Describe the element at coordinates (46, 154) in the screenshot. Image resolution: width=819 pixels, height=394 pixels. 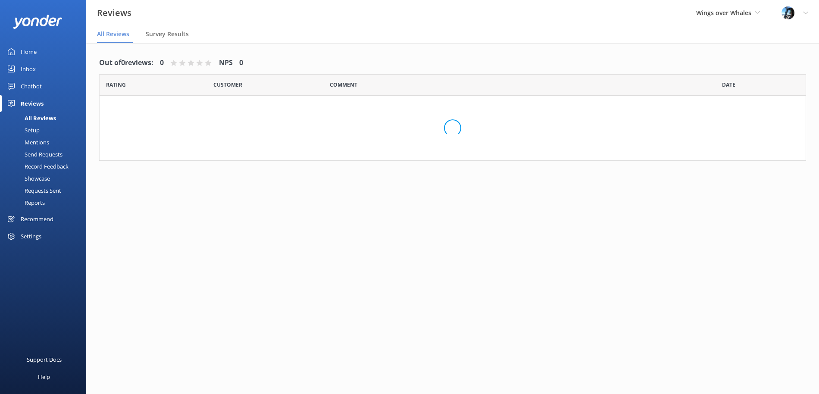
I see `a: Send Requests` at that location.